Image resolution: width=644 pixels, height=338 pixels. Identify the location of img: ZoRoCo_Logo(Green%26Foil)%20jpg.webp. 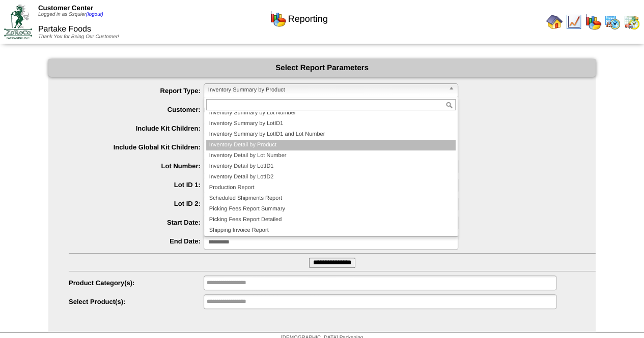
(18, 22).